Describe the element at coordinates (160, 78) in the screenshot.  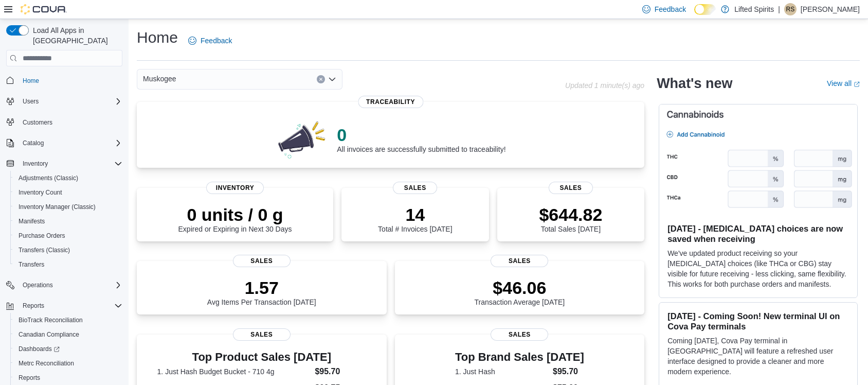
I see `span: Muskogee` at that location.